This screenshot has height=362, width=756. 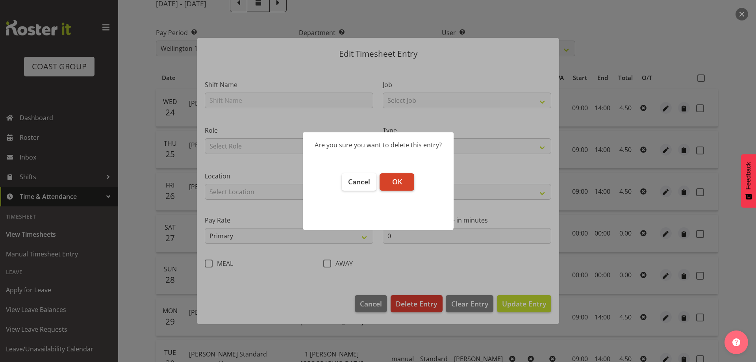 I want to click on button: Cancel, so click(x=359, y=182).